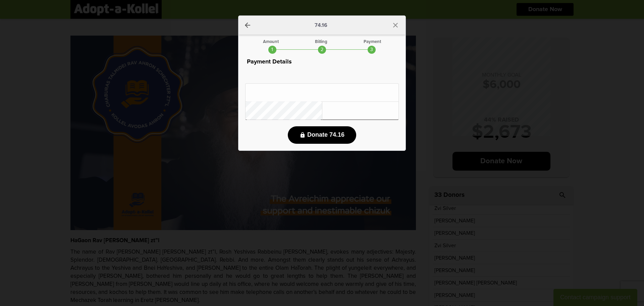  I want to click on div: Billing, so click(322, 42).